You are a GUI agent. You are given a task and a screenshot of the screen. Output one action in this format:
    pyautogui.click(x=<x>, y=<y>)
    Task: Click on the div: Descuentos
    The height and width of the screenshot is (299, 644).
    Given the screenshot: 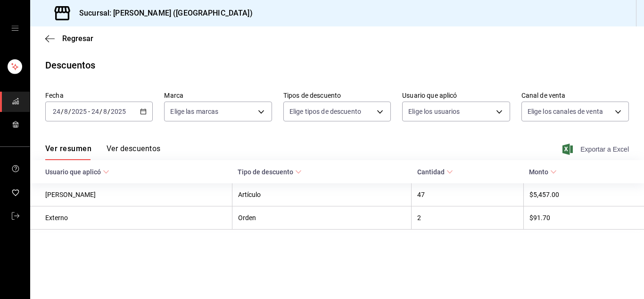 What is the action you would take?
    pyautogui.click(x=70, y=65)
    